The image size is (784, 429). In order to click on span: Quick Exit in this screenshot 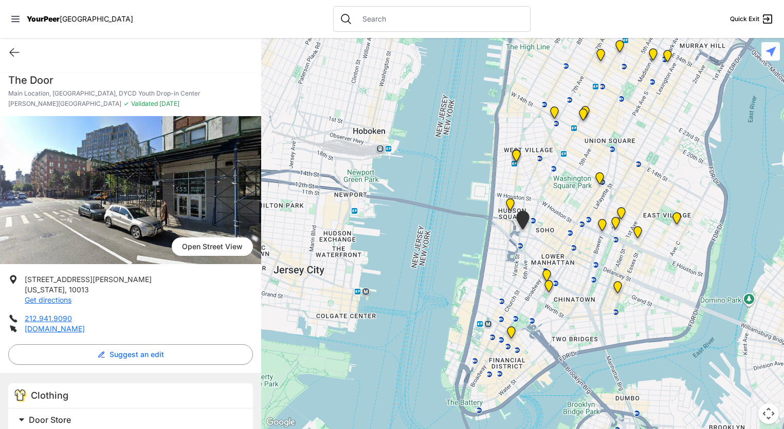, I will do `click(744, 19)`.